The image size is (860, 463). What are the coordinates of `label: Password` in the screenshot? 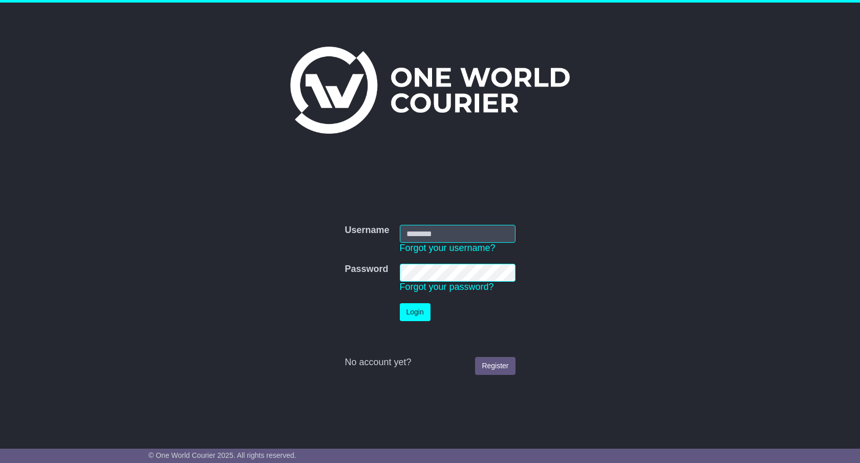 It's located at (366, 269).